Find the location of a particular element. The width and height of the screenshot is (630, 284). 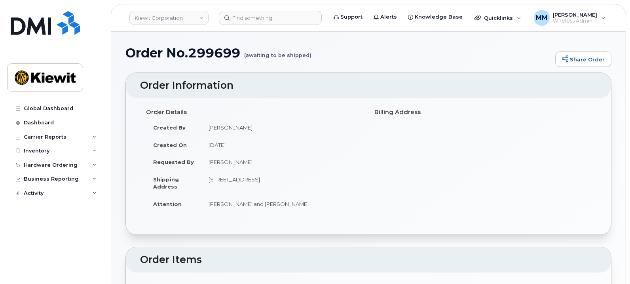

strong: Attention is located at coordinates (167, 204).